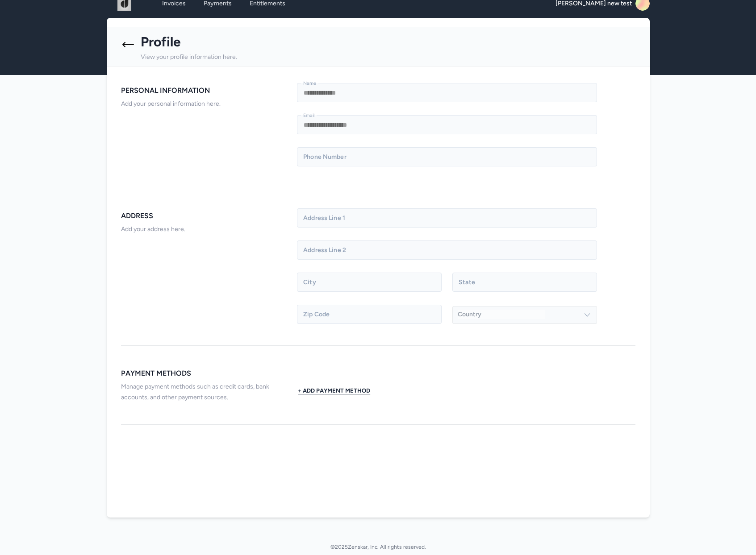 The height and width of the screenshot is (555, 756). I want to click on h2: ADDRESS, so click(202, 216).